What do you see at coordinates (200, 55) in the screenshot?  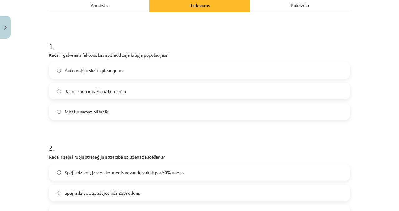 I see `p: Kāds ir galvenais faktors, kas apdraud zaļā krupja populācijas?` at bounding box center [200, 55].